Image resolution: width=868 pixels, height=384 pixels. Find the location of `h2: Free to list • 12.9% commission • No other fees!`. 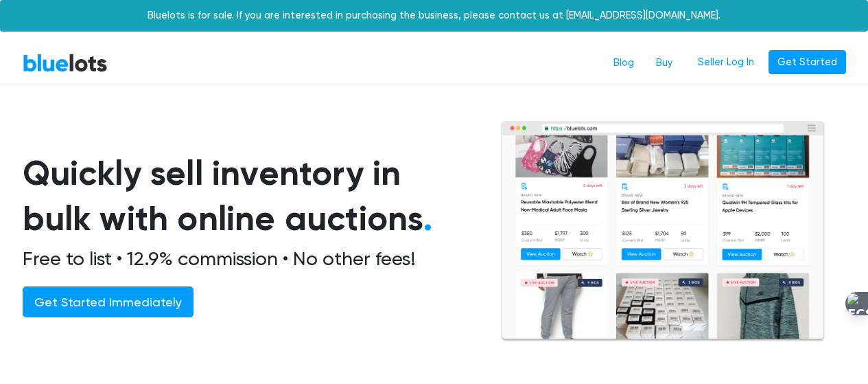

h2: Free to list • 12.9% commission • No other fees! is located at coordinates (245, 259).